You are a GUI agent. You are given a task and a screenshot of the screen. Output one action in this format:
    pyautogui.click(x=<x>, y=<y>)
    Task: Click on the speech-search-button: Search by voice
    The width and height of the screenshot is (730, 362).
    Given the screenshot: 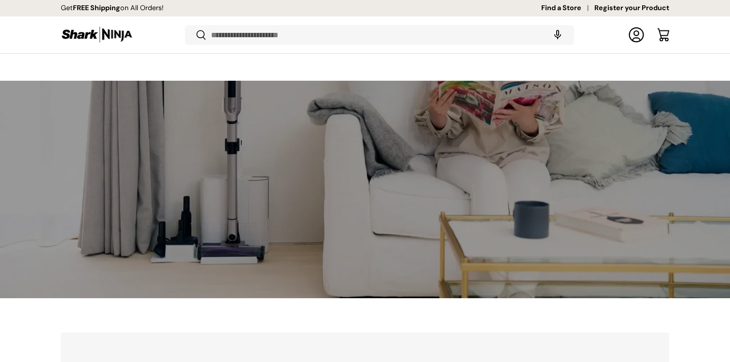 What is the action you would take?
    pyautogui.click(x=558, y=35)
    